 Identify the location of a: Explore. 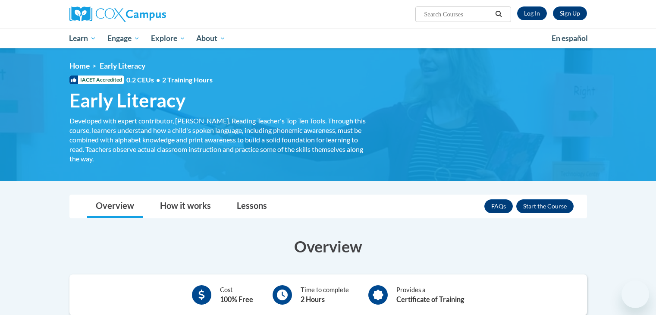
(168, 38).